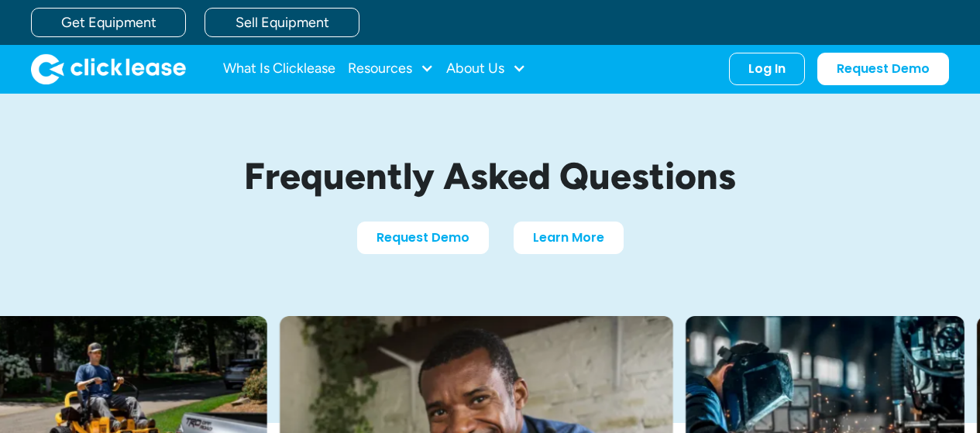  What do you see at coordinates (108, 69) in the screenshot?
I see `a: home` at bounding box center [108, 69].